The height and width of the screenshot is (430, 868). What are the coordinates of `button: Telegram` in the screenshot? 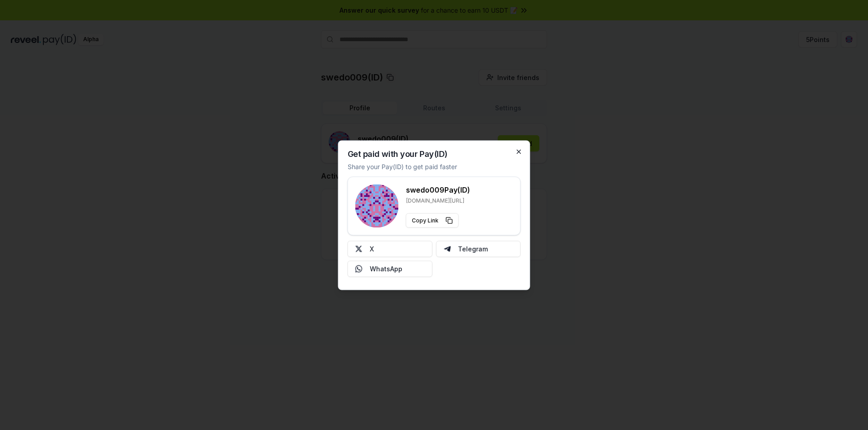 It's located at (478, 249).